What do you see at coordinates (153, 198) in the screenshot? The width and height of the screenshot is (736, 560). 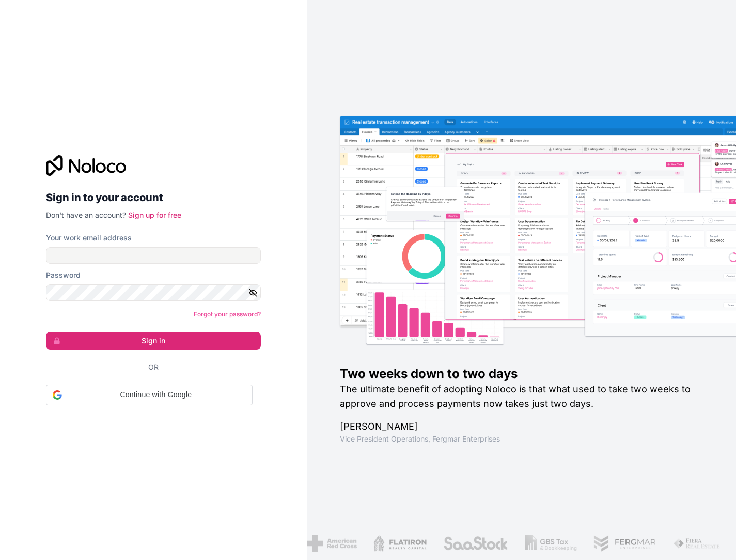 I see `h2: Sign in to your account` at bounding box center [153, 198].